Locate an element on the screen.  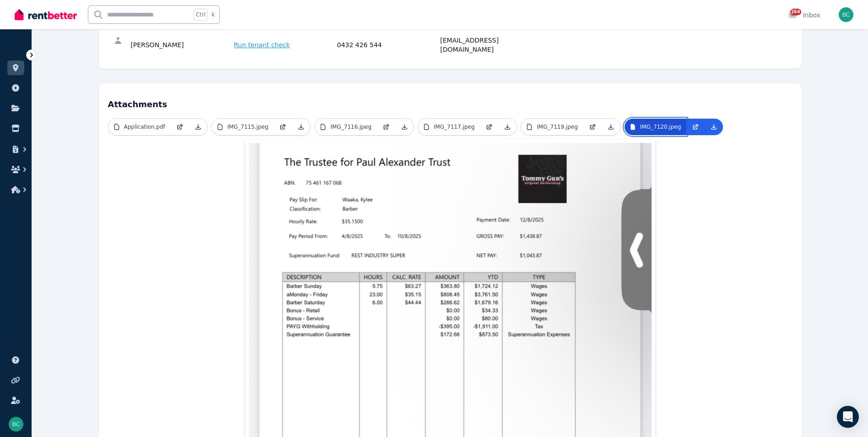
p: Application.pdf is located at coordinates (145, 126).